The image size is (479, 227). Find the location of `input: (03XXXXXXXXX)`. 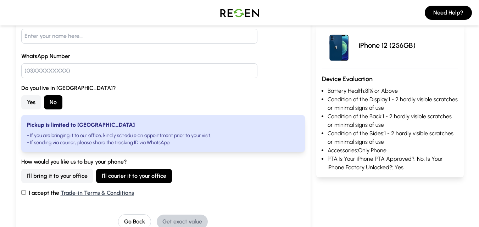

input: (03XXXXXXXXX) is located at coordinates (139, 71).